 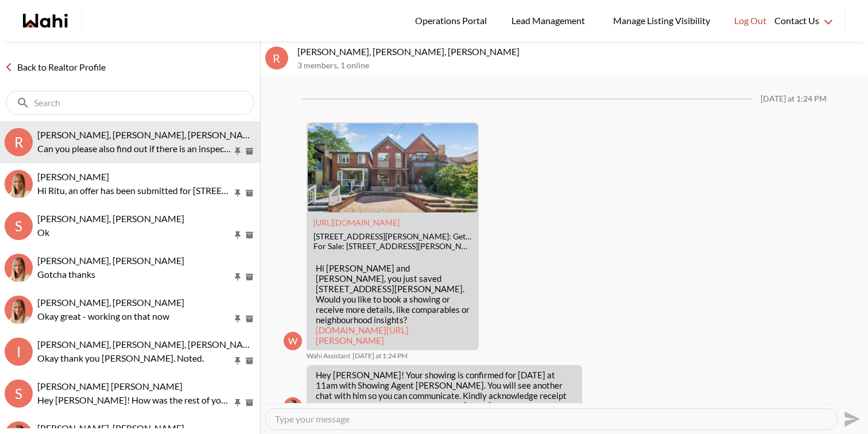 I want to click on a: Wahi homepage, so click(x=45, y=20).